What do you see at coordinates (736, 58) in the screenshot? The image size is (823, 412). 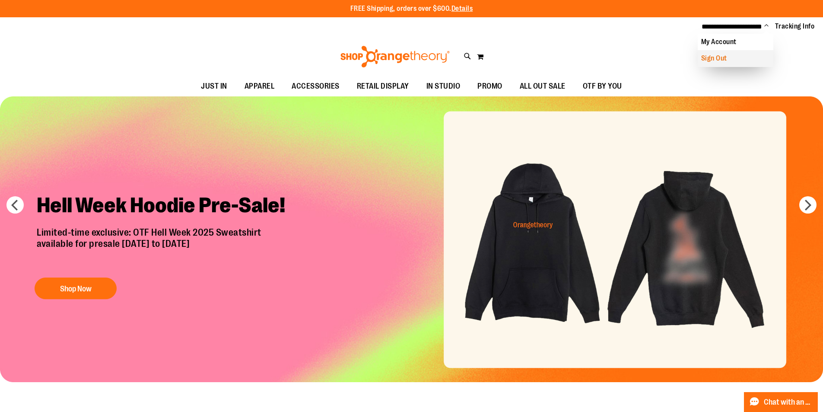 I see `a: Sign Out` at bounding box center [736, 58].